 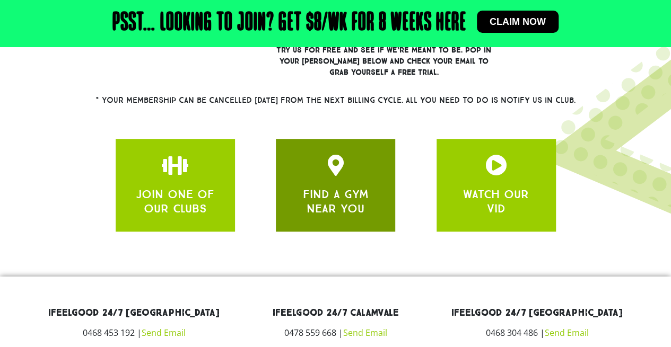 I want to click on h2: Psst… Looking to join? Get $8/wk for 8 weeks here, so click(x=289, y=23).